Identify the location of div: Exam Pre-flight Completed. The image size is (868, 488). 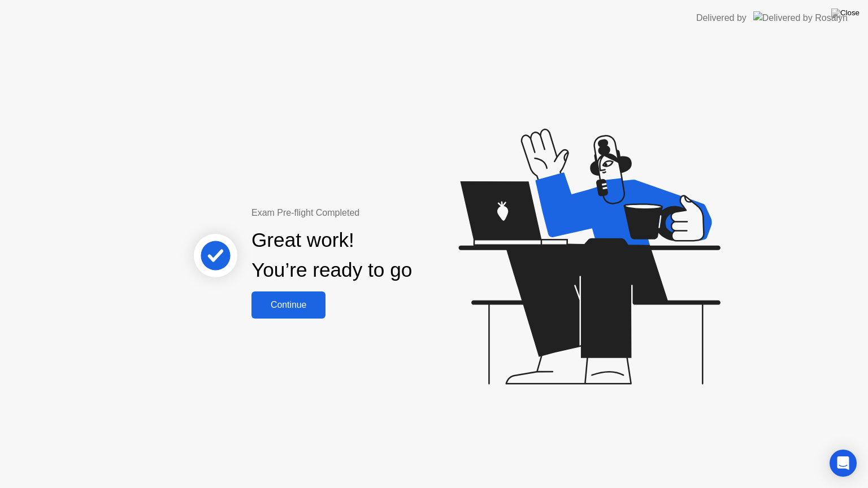
(368, 213).